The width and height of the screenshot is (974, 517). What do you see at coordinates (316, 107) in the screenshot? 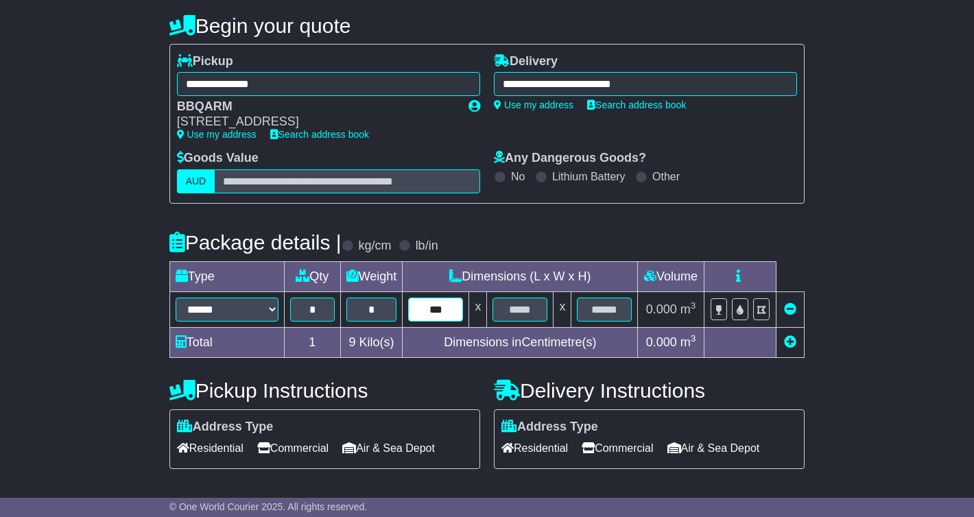
I see `div: BBQARM` at bounding box center [316, 107].